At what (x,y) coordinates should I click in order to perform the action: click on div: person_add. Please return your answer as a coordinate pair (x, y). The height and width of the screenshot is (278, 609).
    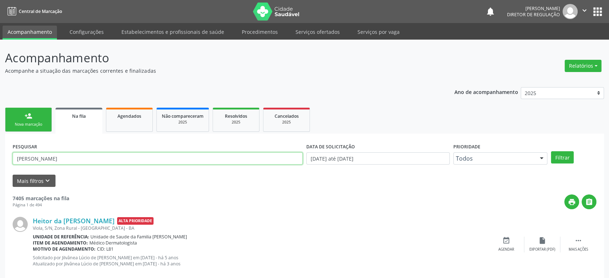
    Looking at the image, I should click on (28, 116).